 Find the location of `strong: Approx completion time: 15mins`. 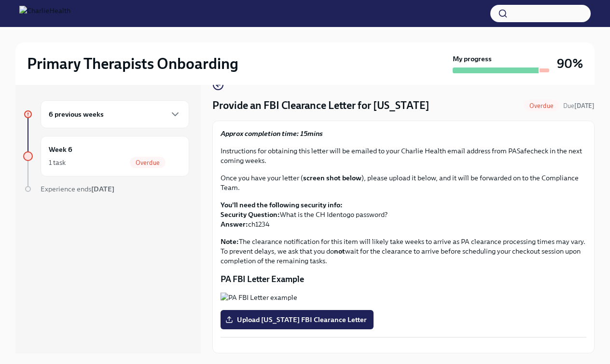

strong: Approx completion time: 15mins is located at coordinates (272, 134).